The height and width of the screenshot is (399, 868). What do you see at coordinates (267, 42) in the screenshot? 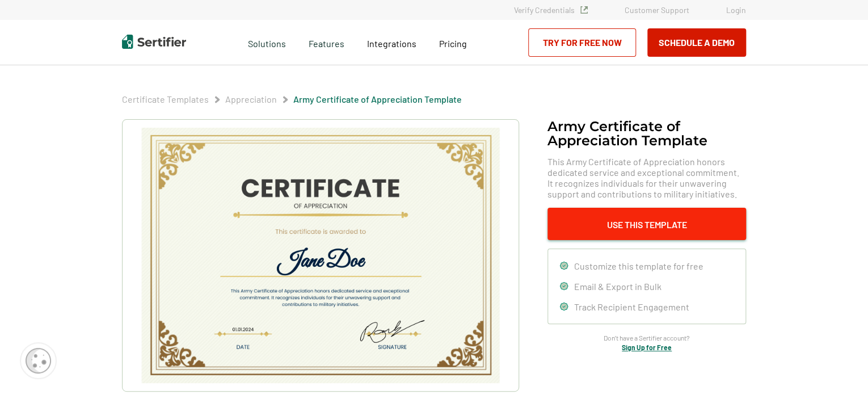
I see `span: Solutions` at bounding box center [267, 42].